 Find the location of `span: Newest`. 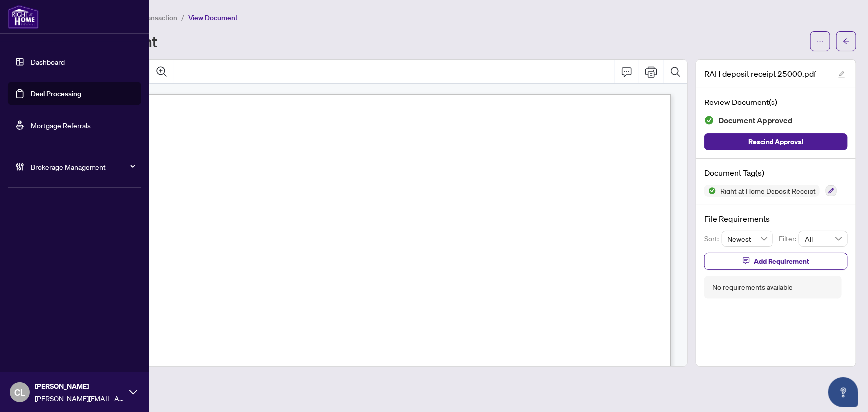

span: Newest is located at coordinates (747, 239).